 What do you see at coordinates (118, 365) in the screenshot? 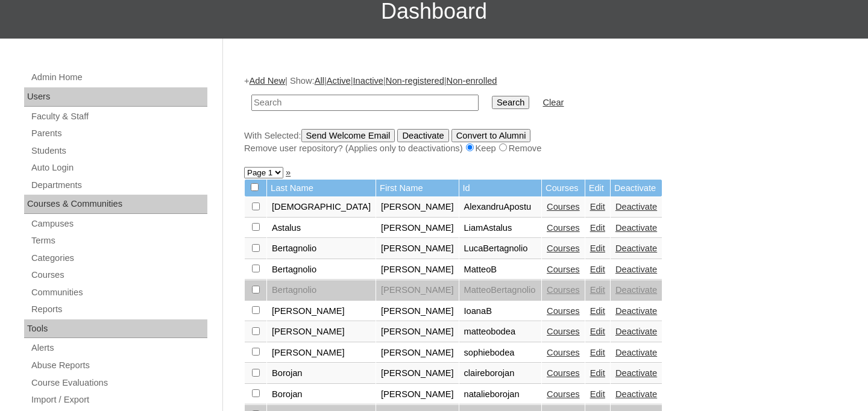
I see `a: Abuse Reports` at bounding box center [118, 365].